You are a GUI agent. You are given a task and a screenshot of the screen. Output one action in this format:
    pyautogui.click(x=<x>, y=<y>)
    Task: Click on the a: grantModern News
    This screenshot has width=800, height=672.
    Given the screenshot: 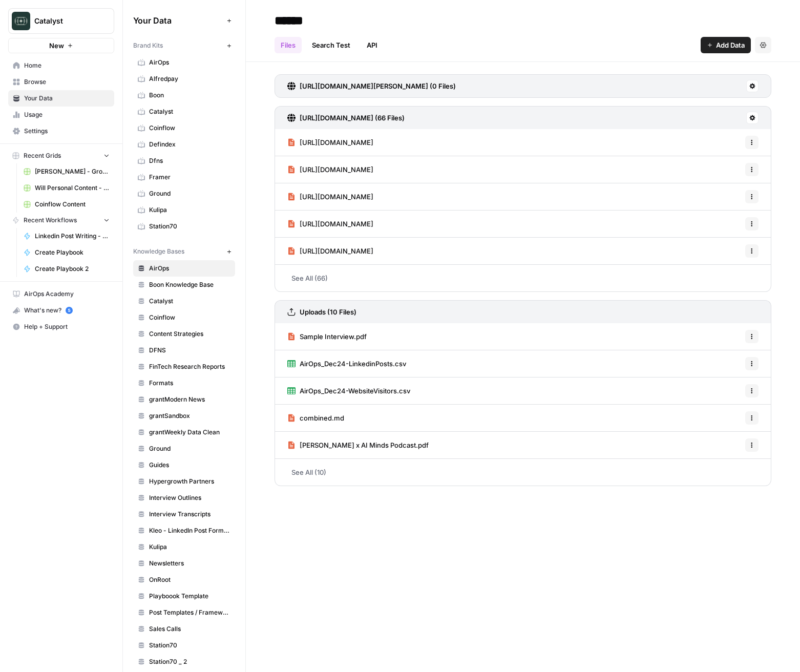 What is the action you would take?
    pyautogui.click(x=184, y=399)
    